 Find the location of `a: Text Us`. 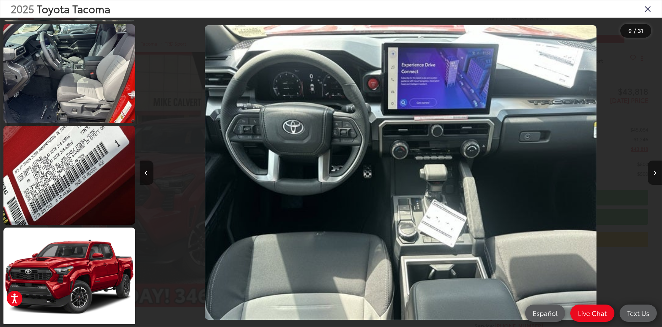

a: Text Us is located at coordinates (638, 313).